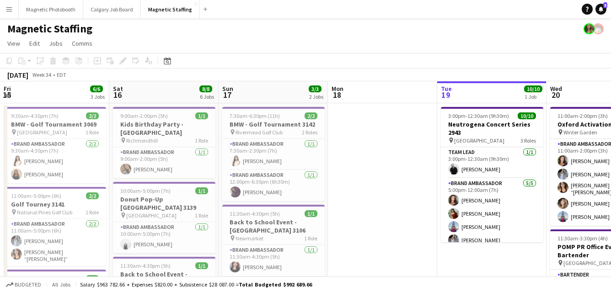 This screenshot has height=292, width=611. What do you see at coordinates (601, 9) in the screenshot?
I see `a: 5` at bounding box center [601, 9].